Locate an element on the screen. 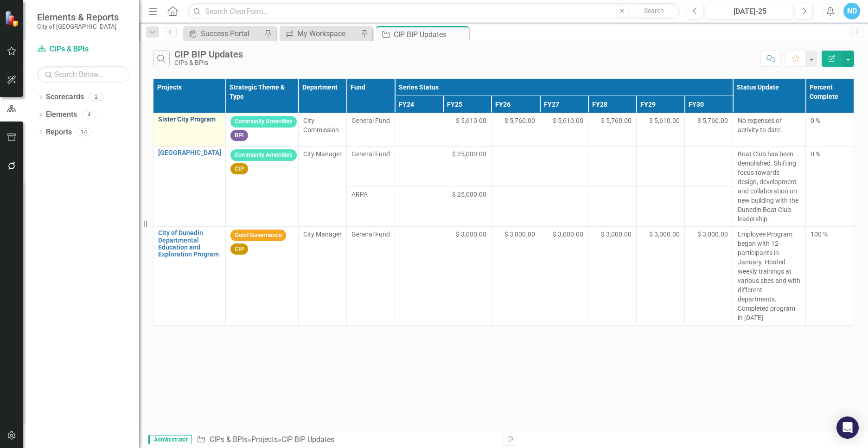 This screenshot has height=448, width=868. p: No expenses or activity to date. is located at coordinates (768, 125).